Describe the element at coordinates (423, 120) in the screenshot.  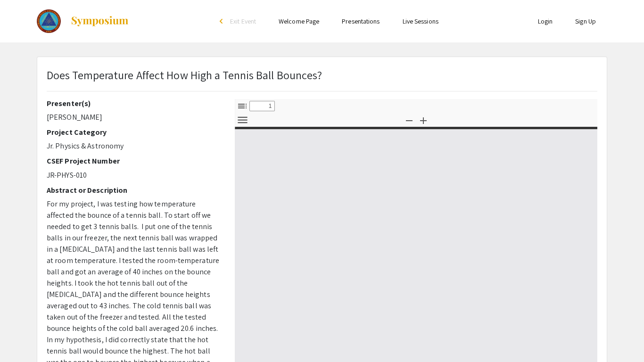
I see `button: Zoom In` at that location.